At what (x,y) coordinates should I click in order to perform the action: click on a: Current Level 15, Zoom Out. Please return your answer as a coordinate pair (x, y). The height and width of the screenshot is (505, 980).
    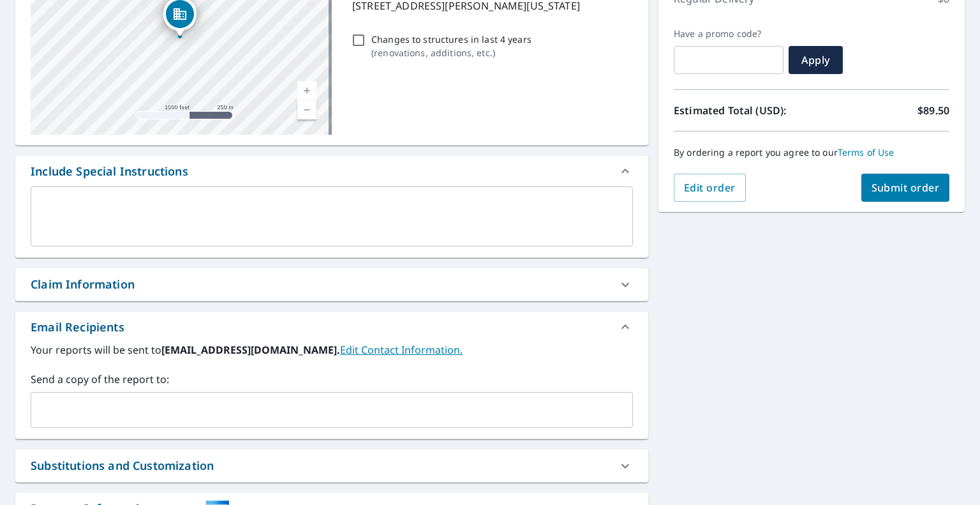
    Looking at the image, I should click on (307, 109).